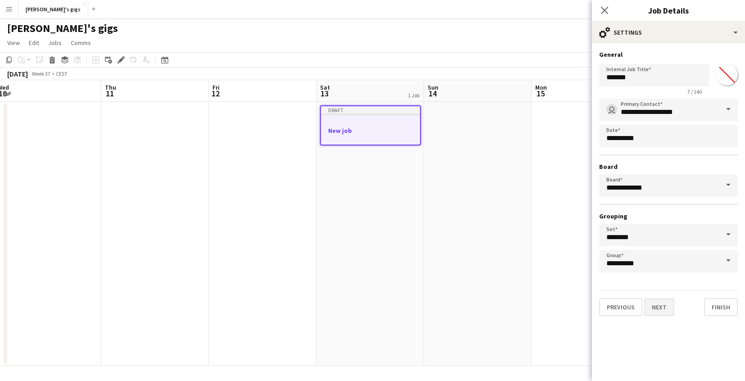  What do you see at coordinates (370, 110) in the screenshot?
I see `div: Draft` at bounding box center [370, 110].